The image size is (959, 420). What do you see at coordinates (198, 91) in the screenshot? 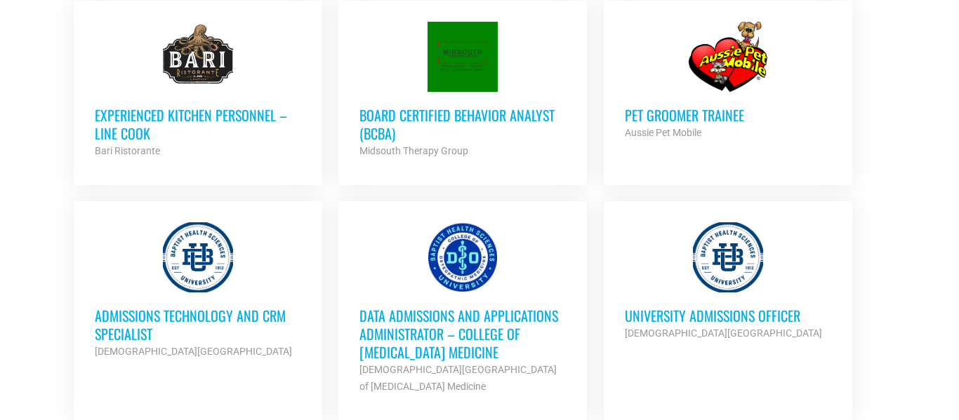
I see `a: Experienced Kitchen Personnel – Line Cook Bari Ristorante` at bounding box center [198, 91].